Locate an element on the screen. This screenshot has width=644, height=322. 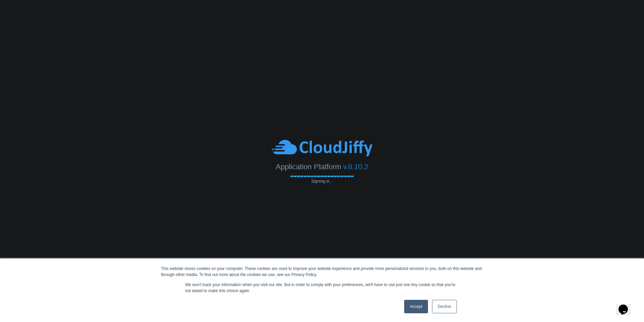
div: This website stores cookies on your computer. These cookies are used to improve your website expe... is located at coordinates (322, 272).